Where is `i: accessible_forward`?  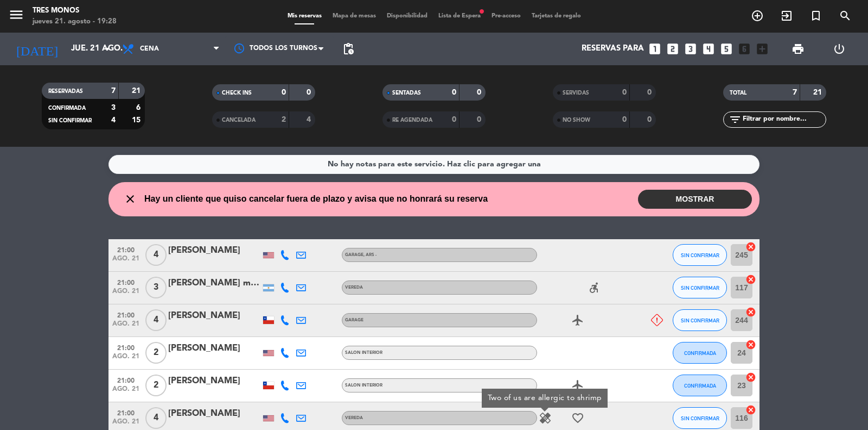
i: accessible_forward is located at coordinates (594, 288).